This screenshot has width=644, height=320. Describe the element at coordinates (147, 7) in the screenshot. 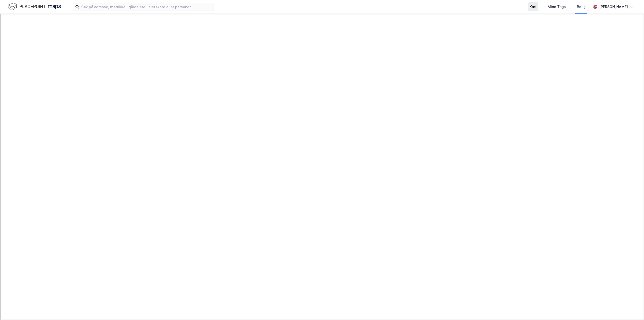

I see `input: Søk på adresse, matrikkel, gårdeiere, leietakere eller personer` at that location.